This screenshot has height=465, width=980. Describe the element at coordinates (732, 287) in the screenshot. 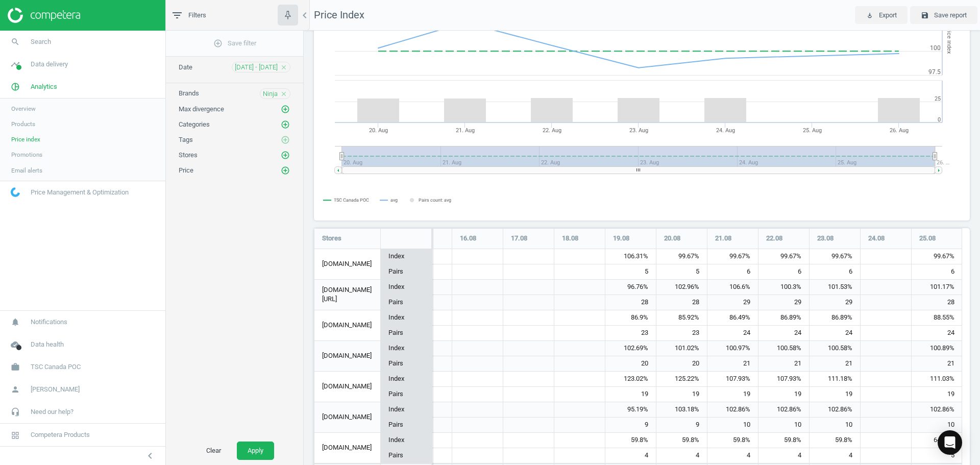

I see `div: 106.6%` at that location.